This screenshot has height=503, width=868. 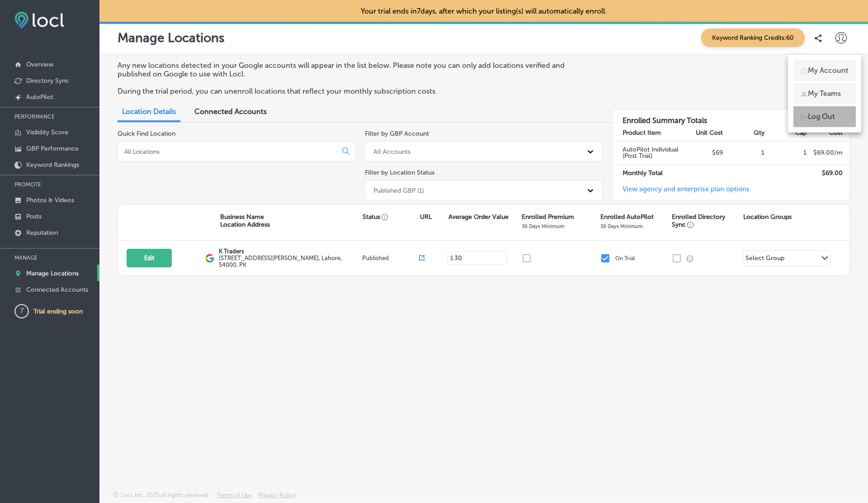 I want to click on p: Keyword Rankings, so click(x=52, y=165).